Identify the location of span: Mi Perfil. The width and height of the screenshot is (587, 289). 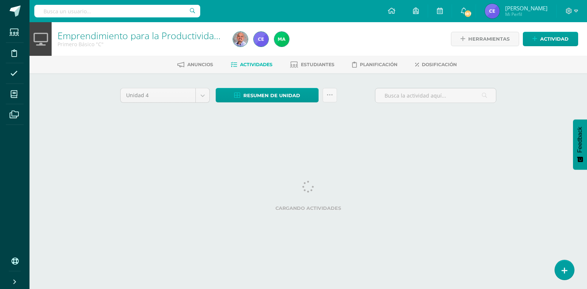
(527, 14).